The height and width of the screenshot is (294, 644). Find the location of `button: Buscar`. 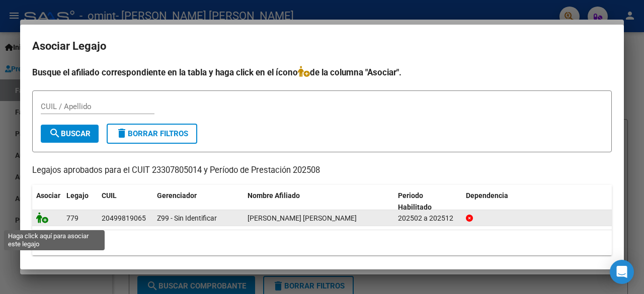

button: Buscar is located at coordinates (69, 134).